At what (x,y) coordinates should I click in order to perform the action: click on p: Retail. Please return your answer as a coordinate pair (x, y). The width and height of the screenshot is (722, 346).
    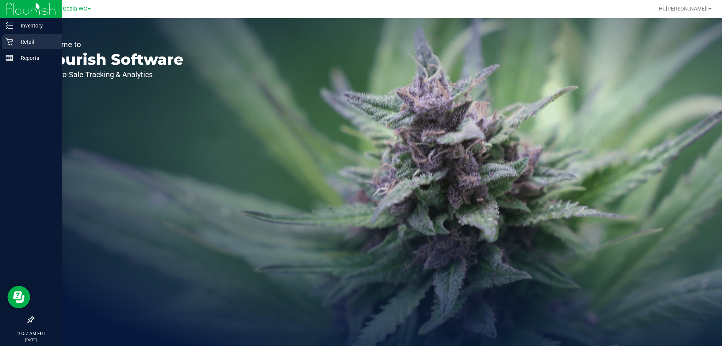
    Looking at the image, I should click on (36, 42).